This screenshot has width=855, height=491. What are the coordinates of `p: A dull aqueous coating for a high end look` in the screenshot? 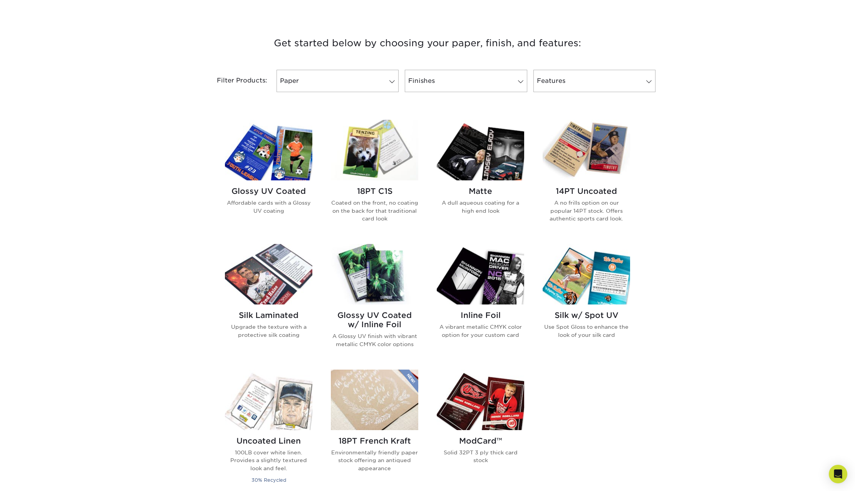 It's located at (480, 207).